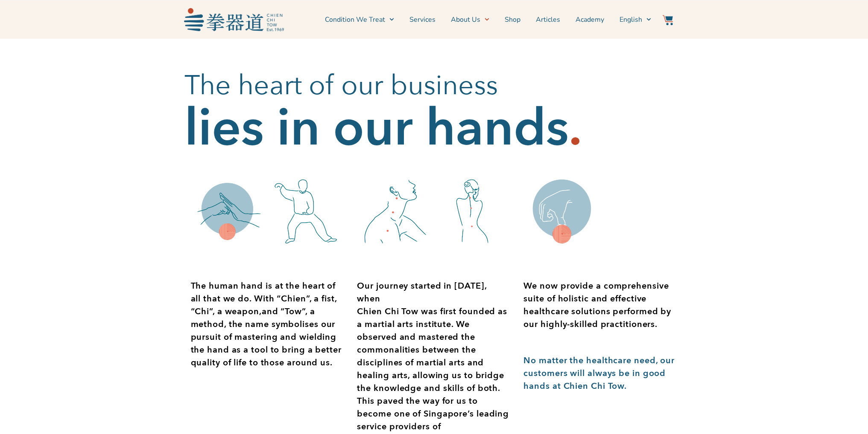 The width and height of the screenshot is (868, 434). Describe the element at coordinates (470, 20) in the screenshot. I see `a: About Us` at that location.